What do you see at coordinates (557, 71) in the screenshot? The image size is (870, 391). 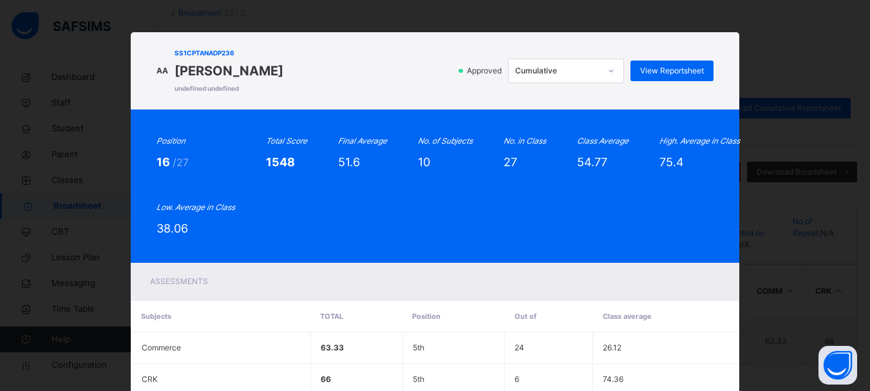 I see `div: Cumulative` at bounding box center [557, 71].